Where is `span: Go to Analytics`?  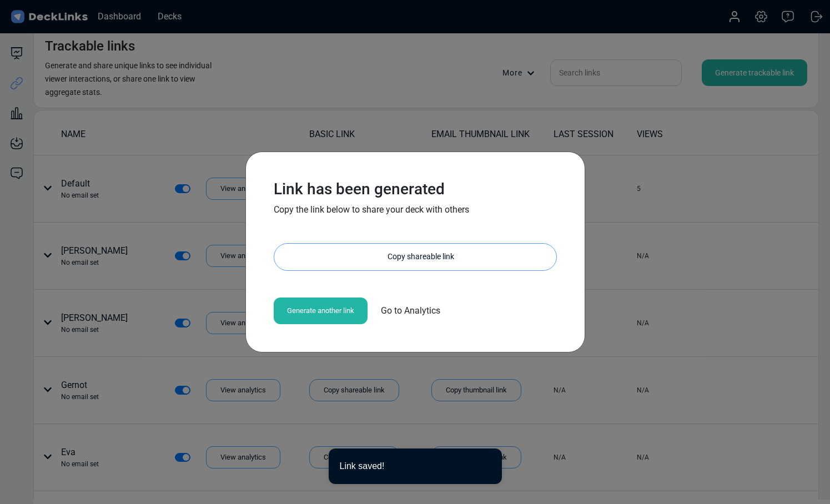
span: Go to Analytics is located at coordinates (410, 310).